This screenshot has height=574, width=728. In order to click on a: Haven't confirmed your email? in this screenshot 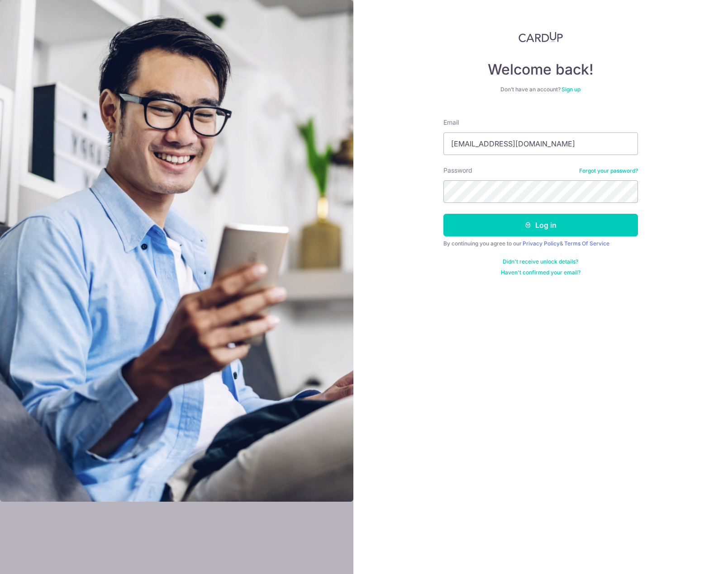, I will do `click(541, 273)`.